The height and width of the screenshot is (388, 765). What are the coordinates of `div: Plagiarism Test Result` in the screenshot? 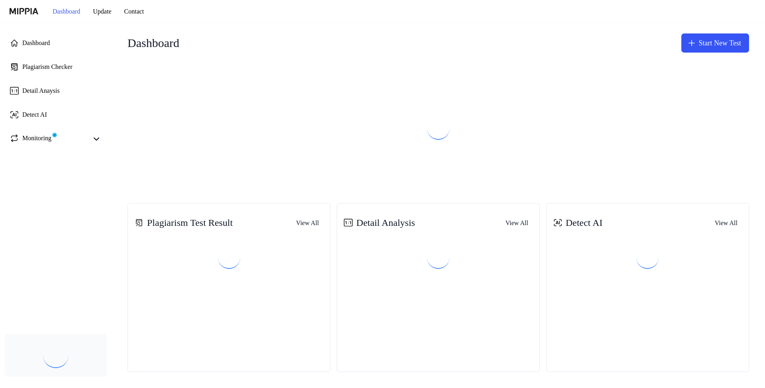 It's located at (188, 223).